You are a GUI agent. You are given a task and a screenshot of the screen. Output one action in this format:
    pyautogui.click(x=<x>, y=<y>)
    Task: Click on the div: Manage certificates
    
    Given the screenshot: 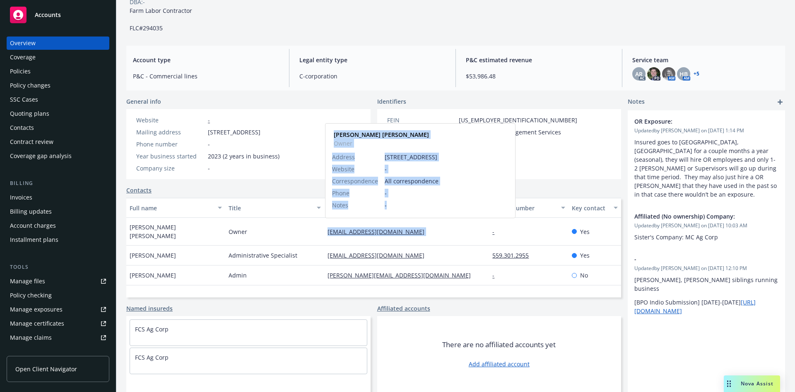 What is the action you would take?
    pyautogui.click(x=37, y=323)
    